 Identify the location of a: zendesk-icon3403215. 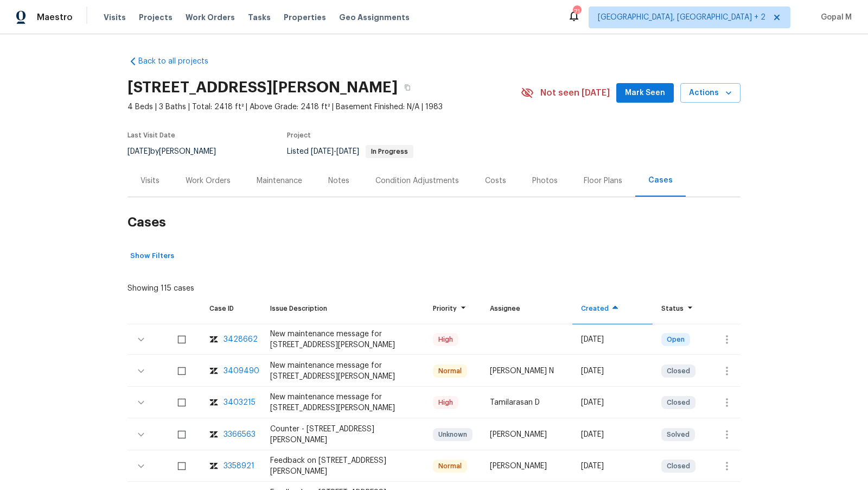
(231, 402).